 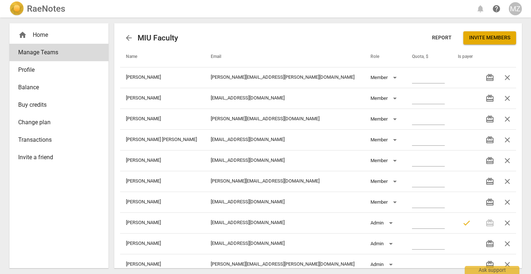 What do you see at coordinates (56, 70) in the screenshot?
I see `span: Profile` at bounding box center [56, 70].